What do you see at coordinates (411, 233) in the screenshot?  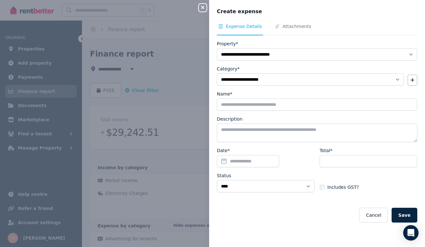 I see `div: Open Intercom Messenger` at bounding box center [411, 233].